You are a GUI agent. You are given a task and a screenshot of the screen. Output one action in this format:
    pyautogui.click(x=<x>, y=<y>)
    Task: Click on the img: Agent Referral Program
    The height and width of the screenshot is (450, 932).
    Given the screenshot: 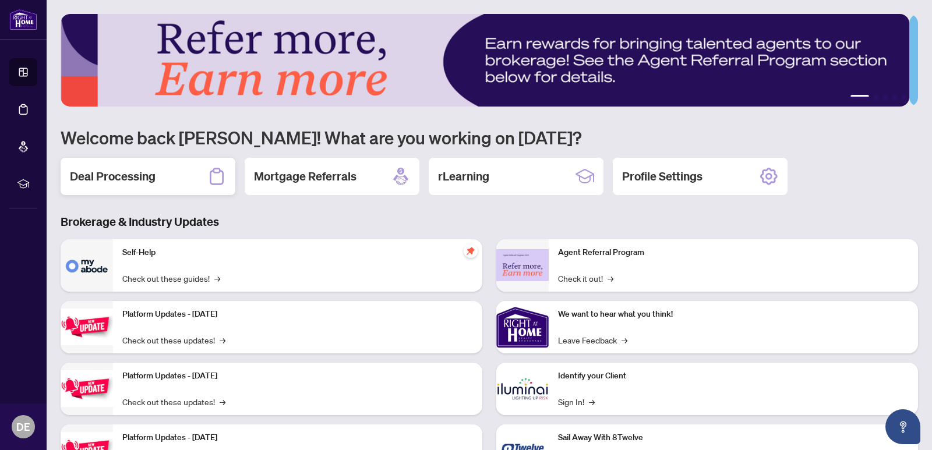 What is the action you would take?
    pyautogui.click(x=522, y=265)
    